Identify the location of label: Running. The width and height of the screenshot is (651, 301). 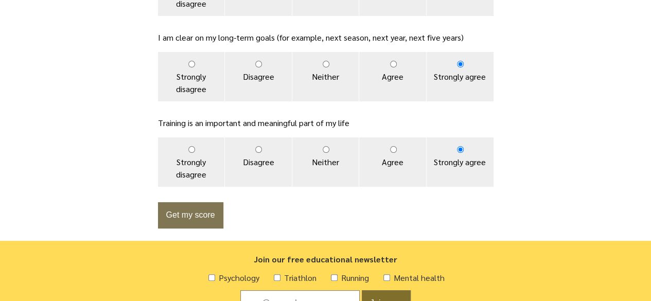
(355, 277).